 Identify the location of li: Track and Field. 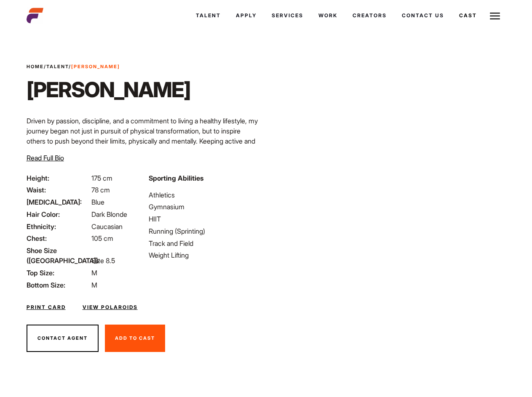
(205, 243).